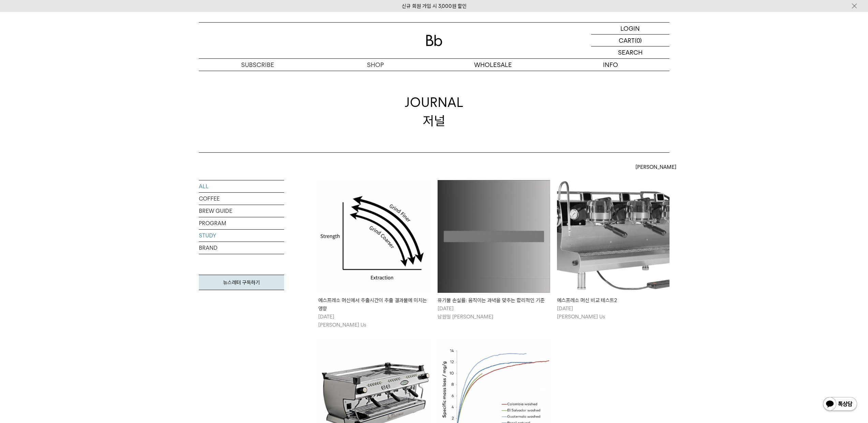 This screenshot has height=423, width=868. Describe the element at coordinates (434, 6) in the screenshot. I see `a: 신규 회원 가입 시 3,000원 할인` at that location.